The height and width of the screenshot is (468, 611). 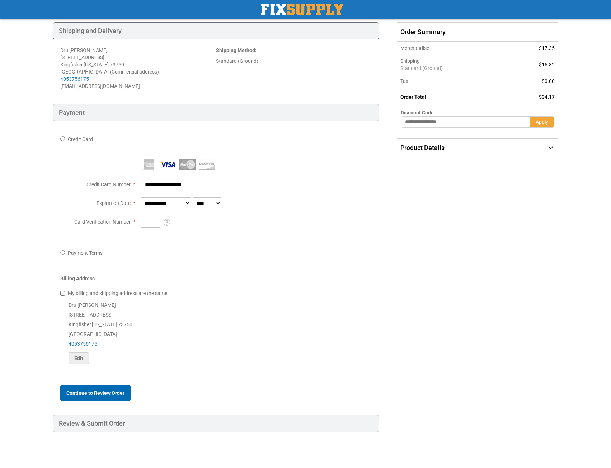 What do you see at coordinates (294, 61) in the screenshot?
I see `div: Standard (Ground)` at bounding box center [294, 61].